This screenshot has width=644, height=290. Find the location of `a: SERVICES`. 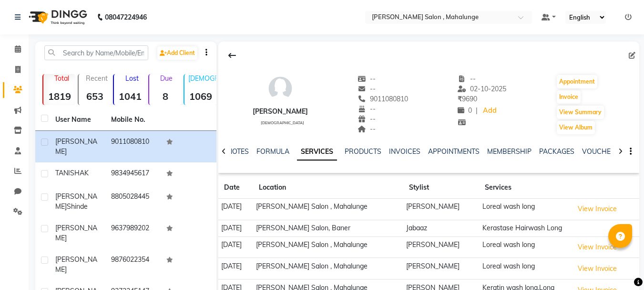

a: SERVICES is located at coordinates (317, 152).